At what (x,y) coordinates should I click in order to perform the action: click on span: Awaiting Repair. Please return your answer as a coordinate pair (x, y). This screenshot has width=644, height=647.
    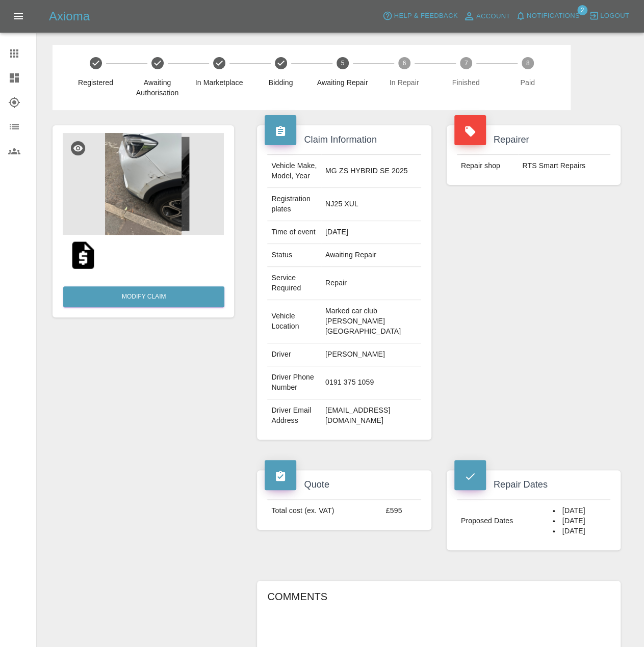
    Looking at the image, I should click on (342, 83).